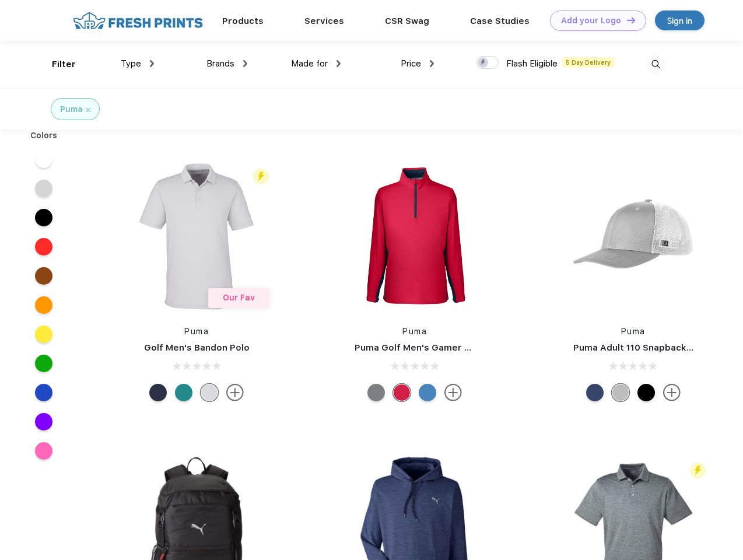 The image size is (743, 560). I want to click on span: Made for, so click(309, 64).